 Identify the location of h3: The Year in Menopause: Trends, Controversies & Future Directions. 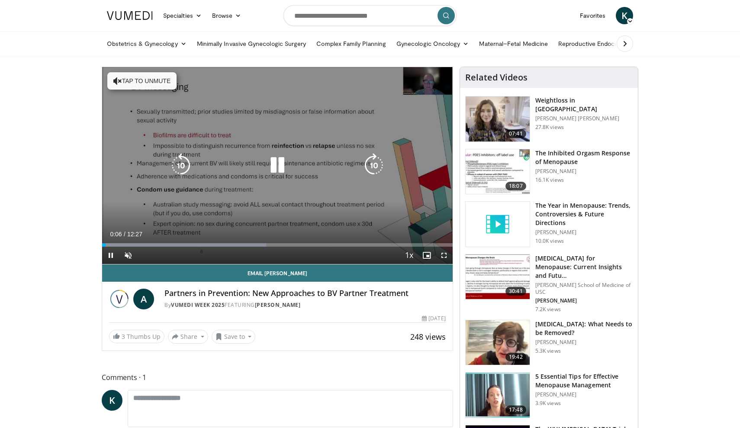
(584, 214).